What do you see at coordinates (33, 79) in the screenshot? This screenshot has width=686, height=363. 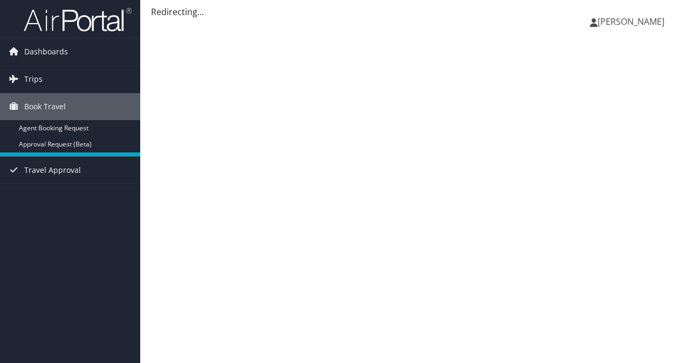 I see `span: Trips` at bounding box center [33, 79].